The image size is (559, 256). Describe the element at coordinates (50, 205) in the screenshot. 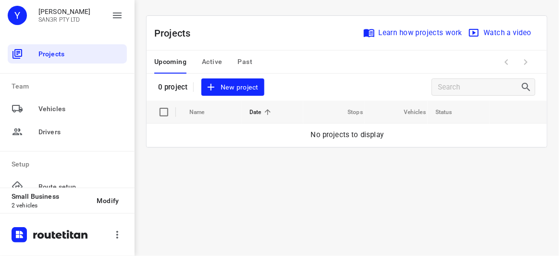

I see `p: 2 vehicles` at that location.